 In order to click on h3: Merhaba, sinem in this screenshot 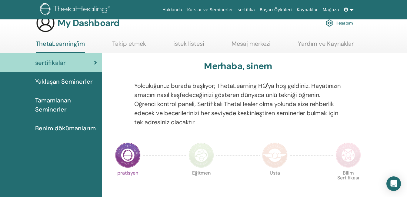, I will do `click(238, 66)`.